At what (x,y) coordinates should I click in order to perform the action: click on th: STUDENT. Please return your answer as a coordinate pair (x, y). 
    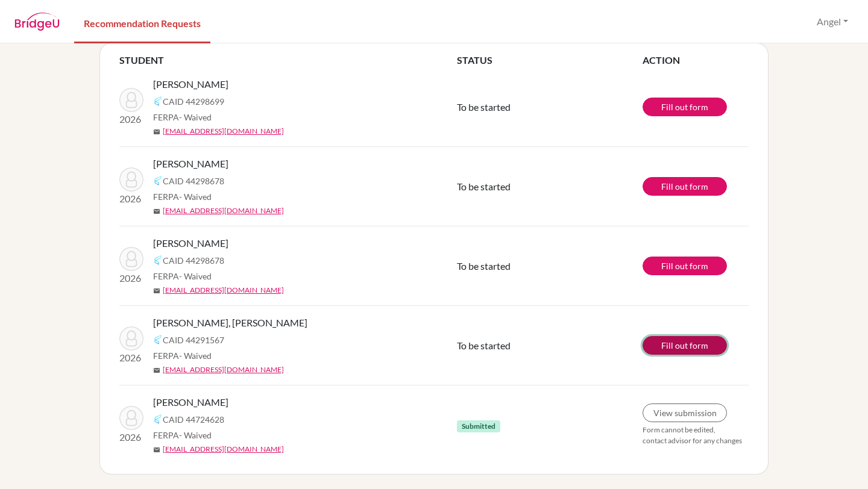
    Looking at the image, I should click on (288, 60).